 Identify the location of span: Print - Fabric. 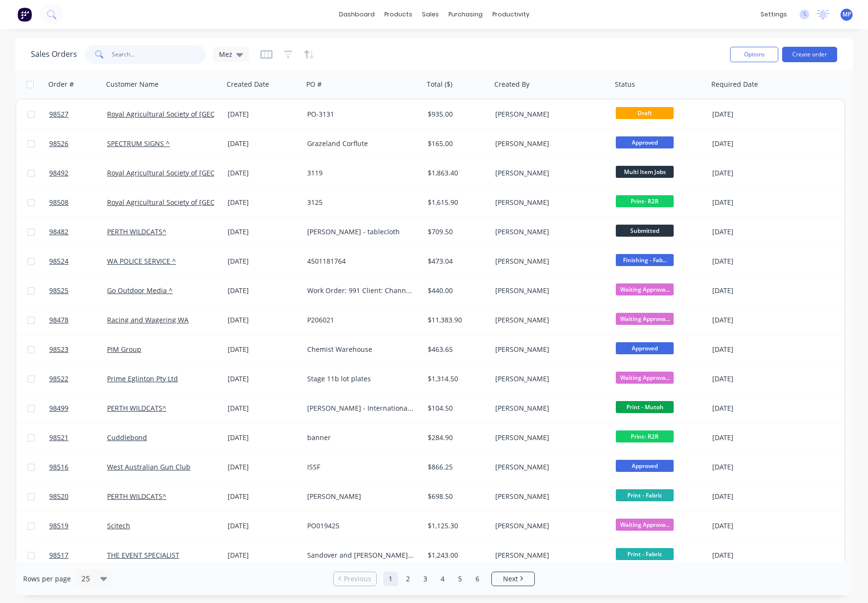
(644, 554).